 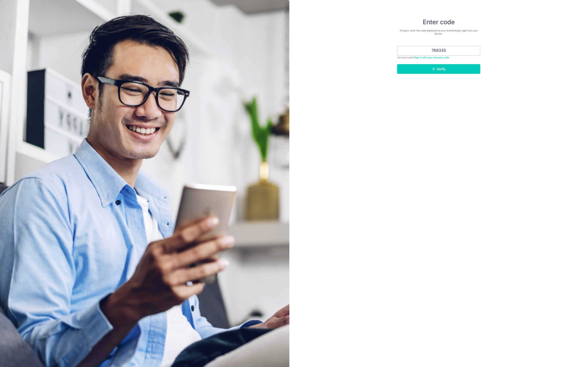 What do you see at coordinates (439, 58) in the screenshot?
I see `div: Having trouble?` at bounding box center [439, 58].